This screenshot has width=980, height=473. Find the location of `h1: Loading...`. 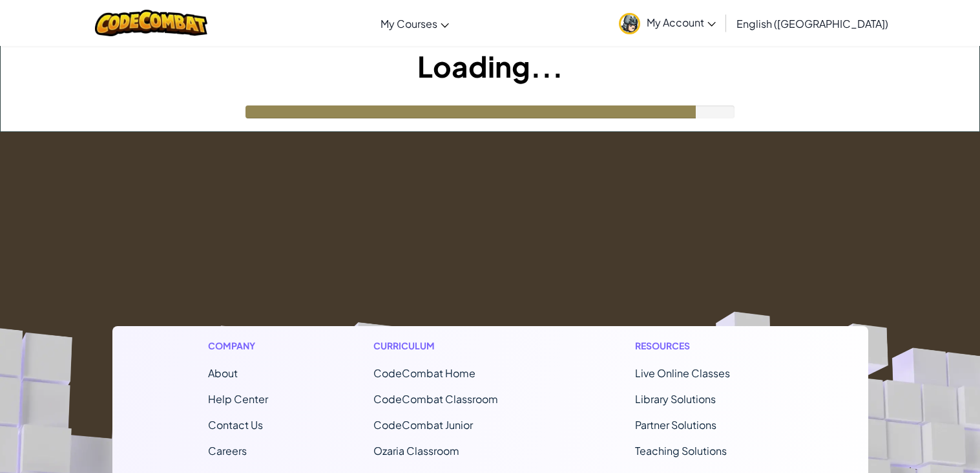

h1: Loading... is located at coordinates (490, 66).